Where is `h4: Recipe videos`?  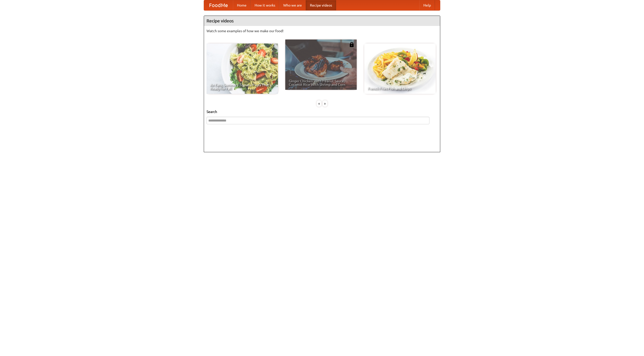
h4: Recipe videos is located at coordinates (322, 21).